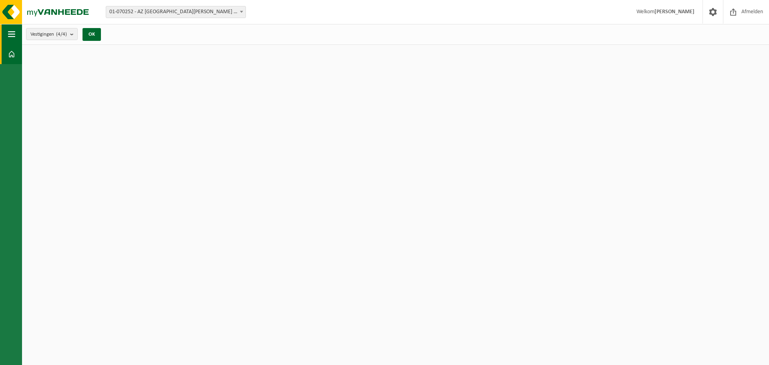  What do you see at coordinates (61, 34) in the screenshot?
I see `count: (4/4)` at bounding box center [61, 34].